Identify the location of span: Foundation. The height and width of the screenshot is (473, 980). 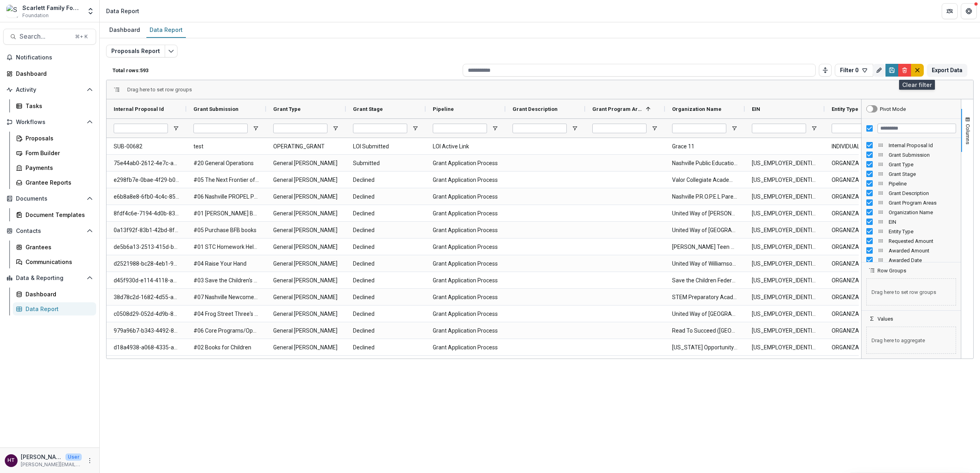
(35, 15).